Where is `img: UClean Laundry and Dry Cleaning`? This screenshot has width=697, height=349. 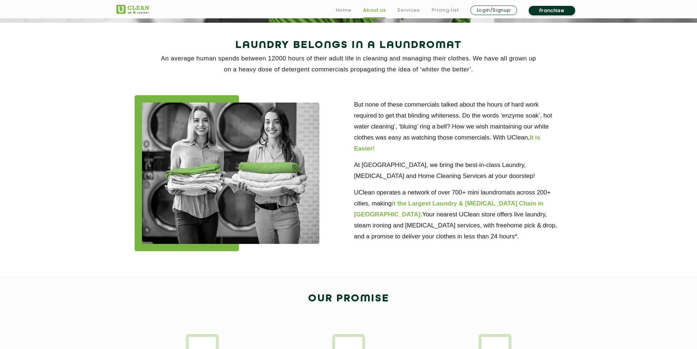 img: UClean Laundry and Dry Cleaning is located at coordinates (133, 9).